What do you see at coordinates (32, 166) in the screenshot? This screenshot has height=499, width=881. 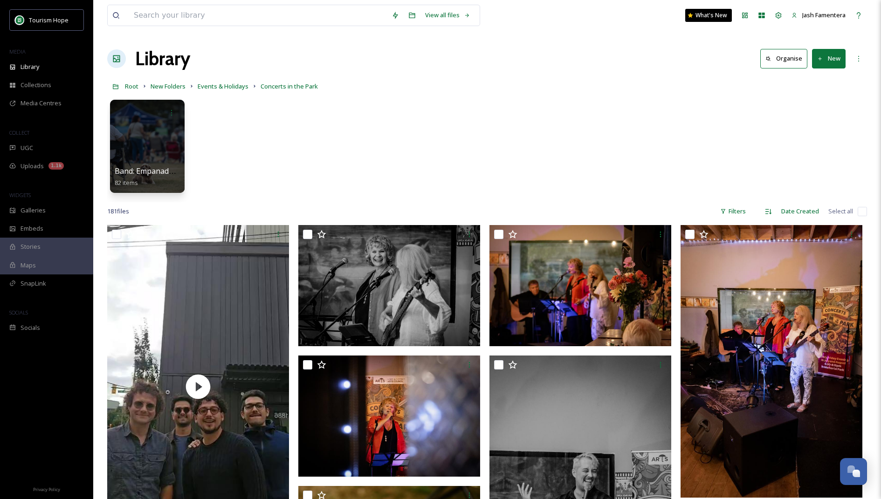 I see `span: Uploads` at bounding box center [32, 166].